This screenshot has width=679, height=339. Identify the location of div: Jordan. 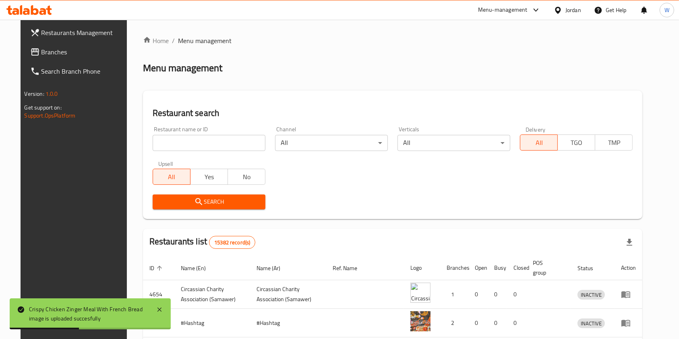
(573, 10).